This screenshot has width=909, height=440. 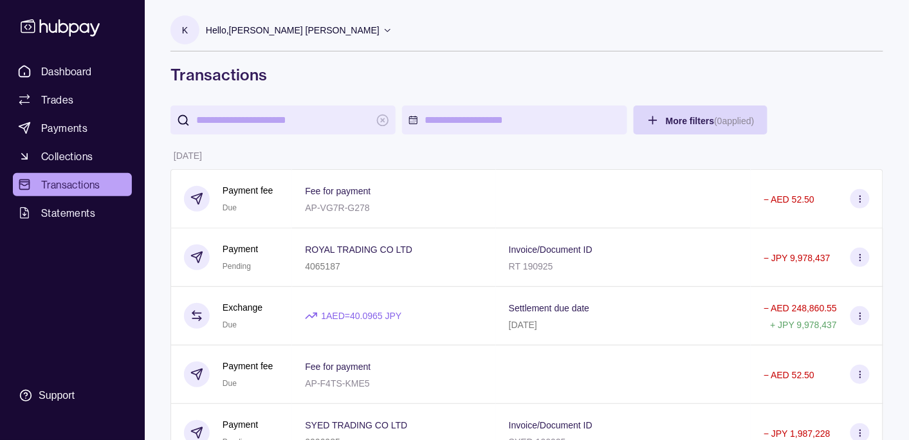 I want to click on p: SYED TRADING CO LTD, so click(x=356, y=425).